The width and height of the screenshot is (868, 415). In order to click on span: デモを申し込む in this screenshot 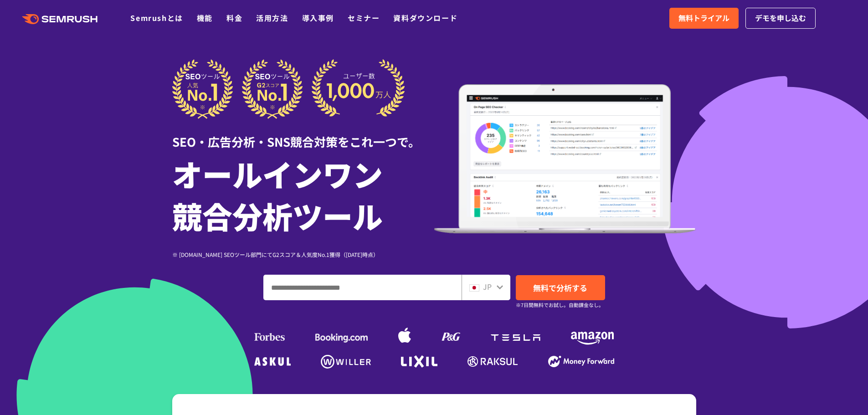, I will do `click(781, 18)`.